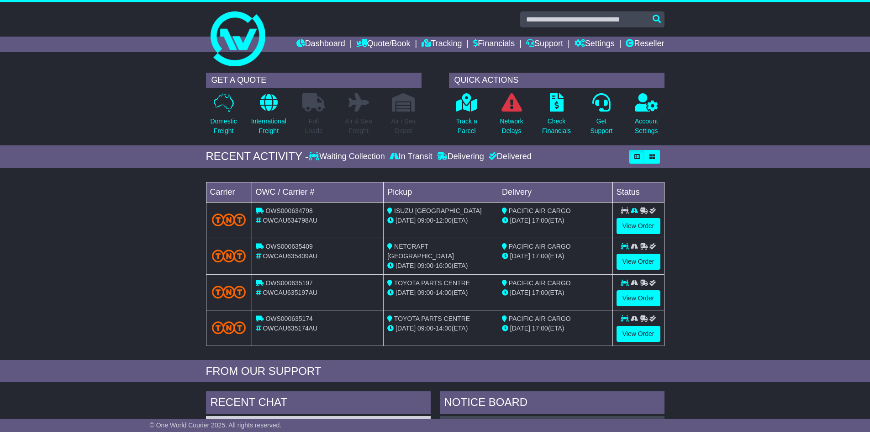 This screenshot has width=870, height=432. Describe the element at coordinates (383, 44) in the screenshot. I see `a: Quote/Book` at that location.